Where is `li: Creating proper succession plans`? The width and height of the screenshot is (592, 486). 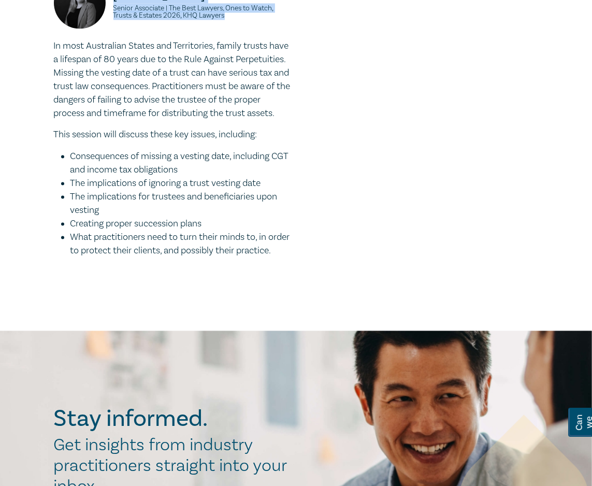 li: Creating proper succession plans is located at coordinates (181, 224).